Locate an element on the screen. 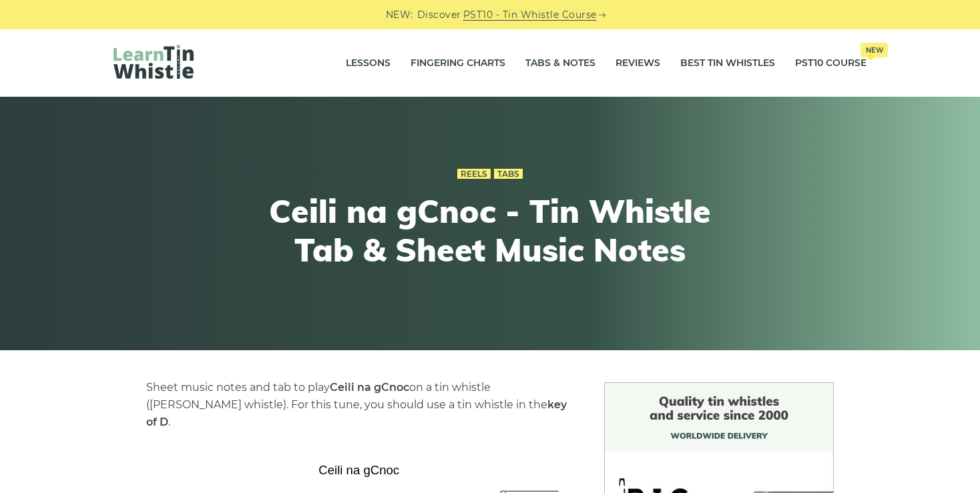 This screenshot has height=493, width=980. a: Reviews is located at coordinates (638, 64).